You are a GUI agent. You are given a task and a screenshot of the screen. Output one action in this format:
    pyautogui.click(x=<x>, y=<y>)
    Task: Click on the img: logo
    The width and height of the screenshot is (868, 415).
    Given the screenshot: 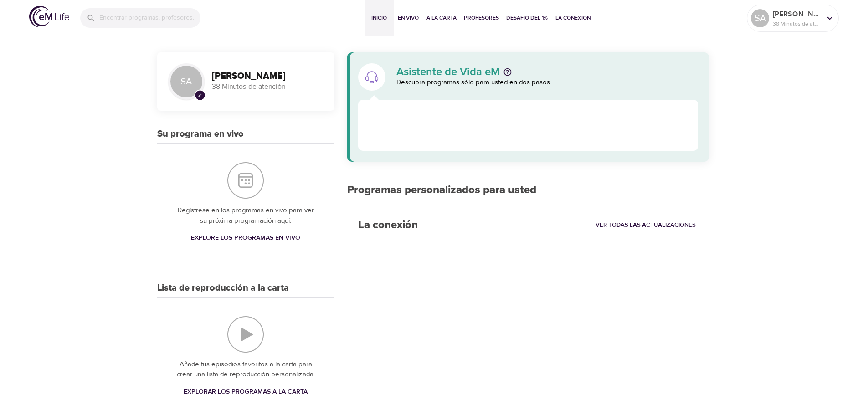 What is the action you would take?
    pyautogui.click(x=49, y=16)
    